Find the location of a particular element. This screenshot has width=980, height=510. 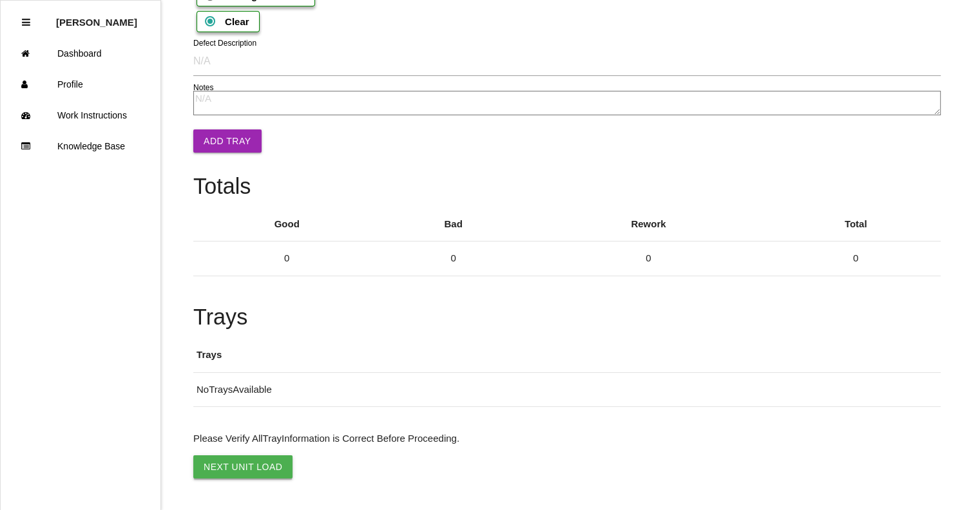

label: Defect Description is located at coordinates (225, 44).